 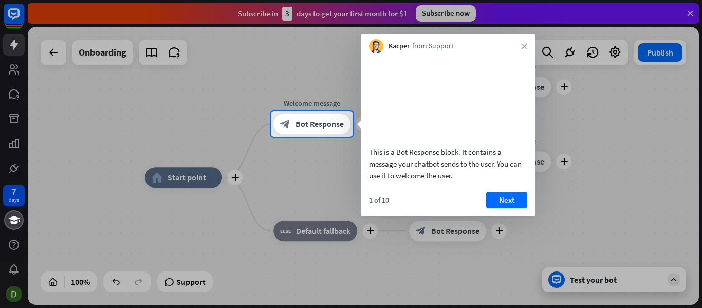 I want to click on div: 1 of 10, so click(x=379, y=200).